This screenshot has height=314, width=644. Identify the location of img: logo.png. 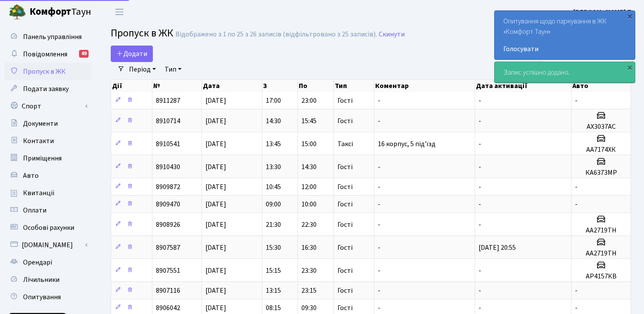
(17, 12).